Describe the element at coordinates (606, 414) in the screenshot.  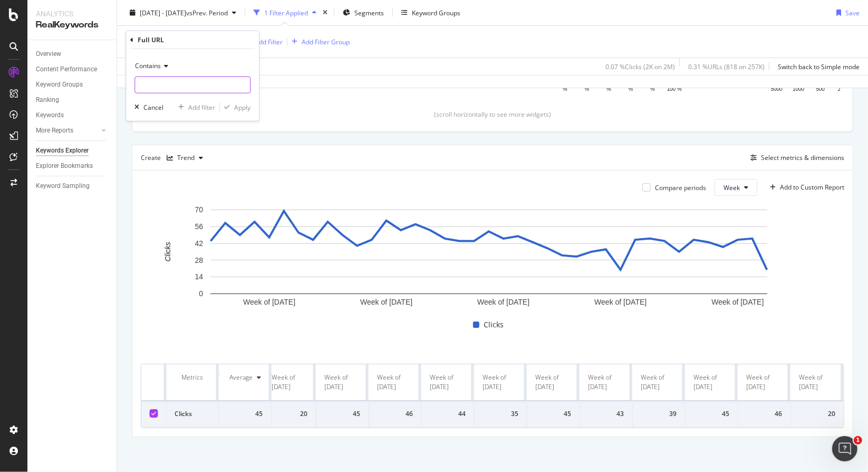
I see `div: 43` at that location.